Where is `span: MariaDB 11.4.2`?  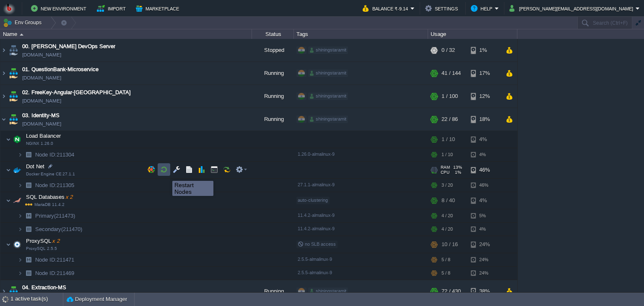
span: MariaDB 11.4.2 is located at coordinates (45, 204).